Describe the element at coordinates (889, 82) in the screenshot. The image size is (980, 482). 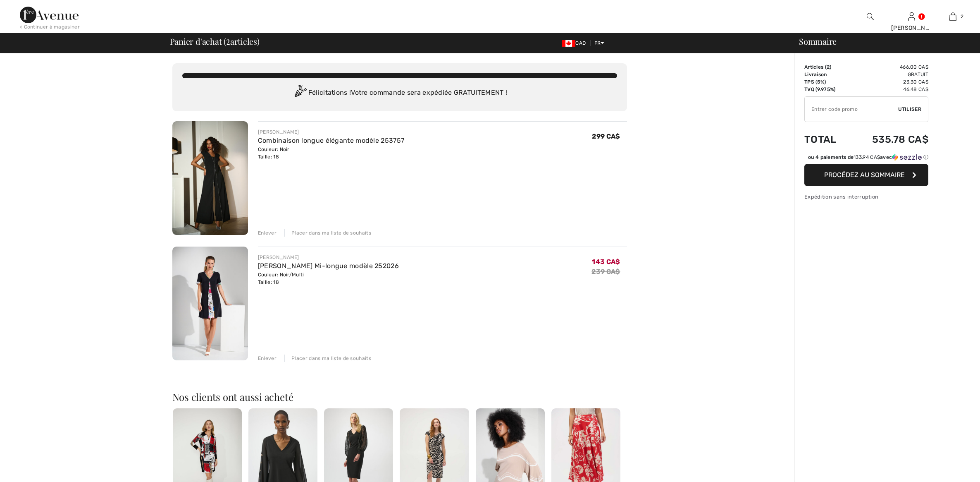
I see `td: 23.30 CA$` at that location.